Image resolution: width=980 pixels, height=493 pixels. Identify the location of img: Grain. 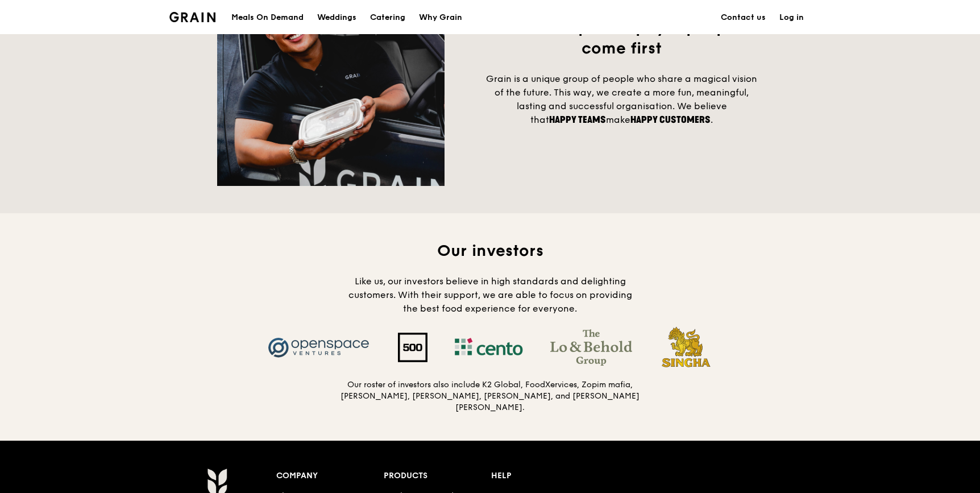
(192, 17).